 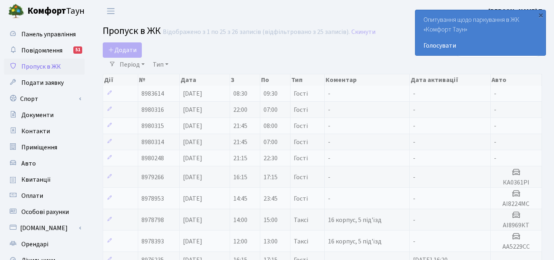 What do you see at coordinates (44, 131) in the screenshot?
I see `a: Контакти` at bounding box center [44, 131].